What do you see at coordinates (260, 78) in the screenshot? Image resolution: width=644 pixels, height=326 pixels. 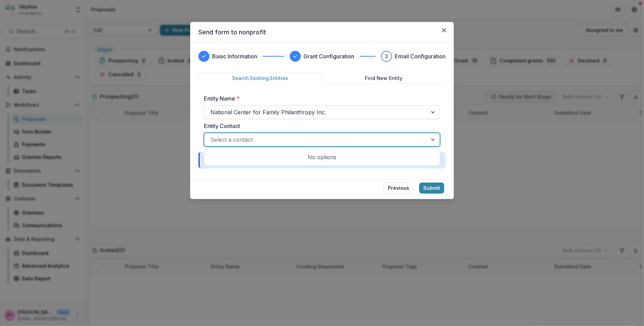 I see `button: Search Existing Entities` at bounding box center [260, 78].